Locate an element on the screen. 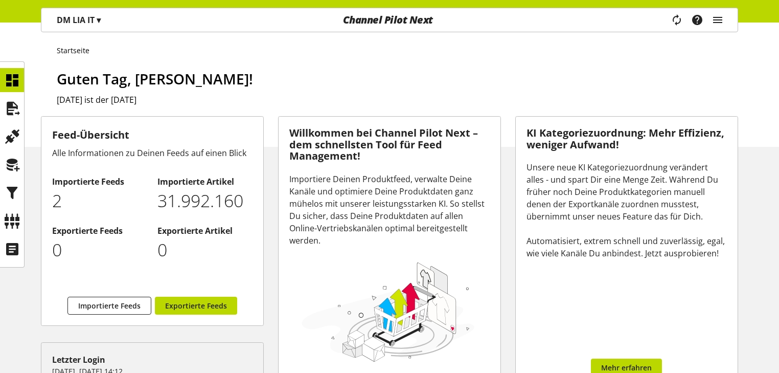  div: Unsere neue KI Kategoriezuordnung verändert alles - und spart Dir eine Menge Zeit. Während Du frü... is located at coordinates (627, 210).